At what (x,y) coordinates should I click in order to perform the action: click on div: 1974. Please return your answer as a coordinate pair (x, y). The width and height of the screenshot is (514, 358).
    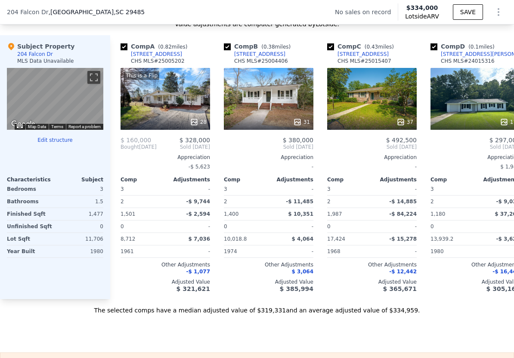
    Looking at the image, I should click on (245, 252).